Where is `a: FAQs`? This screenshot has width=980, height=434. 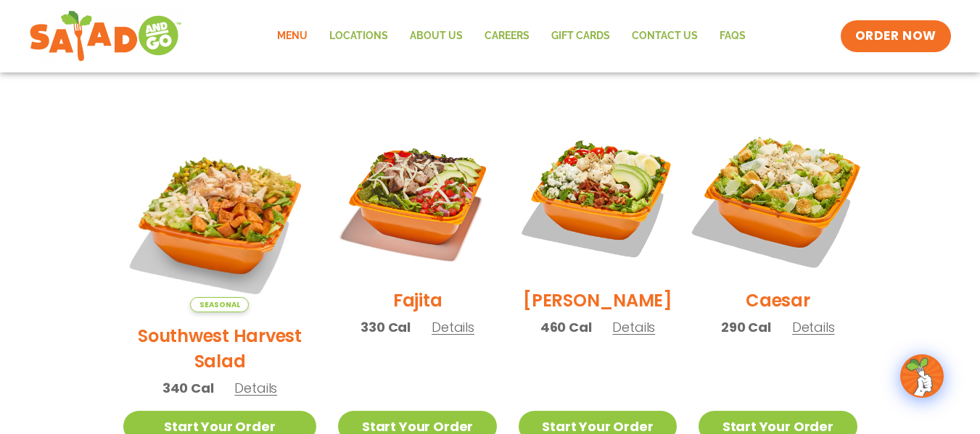
a: FAQs is located at coordinates (732, 36).